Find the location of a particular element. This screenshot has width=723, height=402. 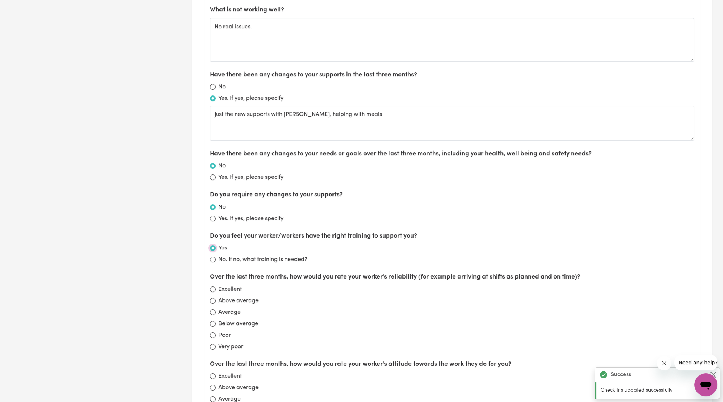

p: Check Ins updated successfully is located at coordinates (658, 390).